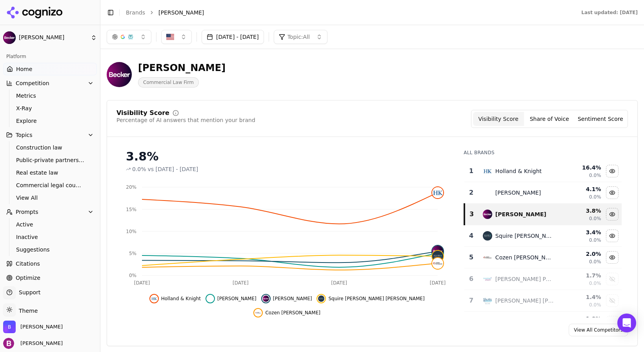  Describe the element at coordinates (28, 278) in the screenshot. I see `span: Optimize` at that location.